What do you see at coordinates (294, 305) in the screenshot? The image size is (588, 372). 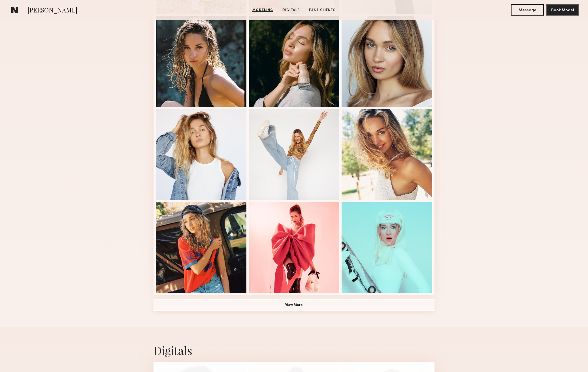 I see `button: View More` at bounding box center [294, 305].